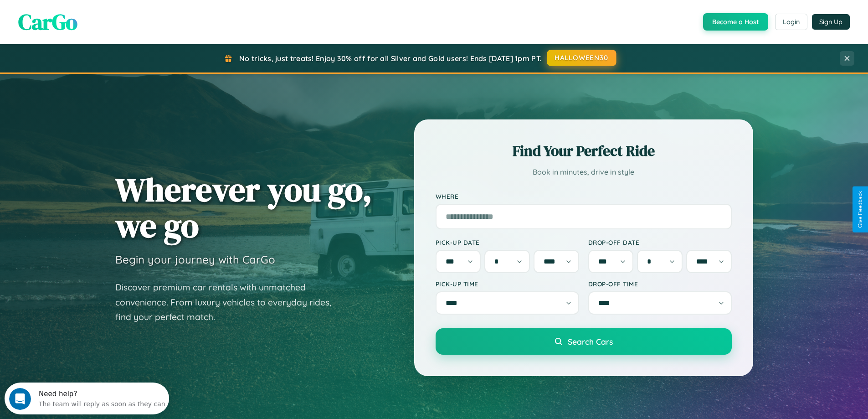 This screenshot has height=419, width=868. I want to click on h2: Find Your Perfect Ride, so click(584, 151).